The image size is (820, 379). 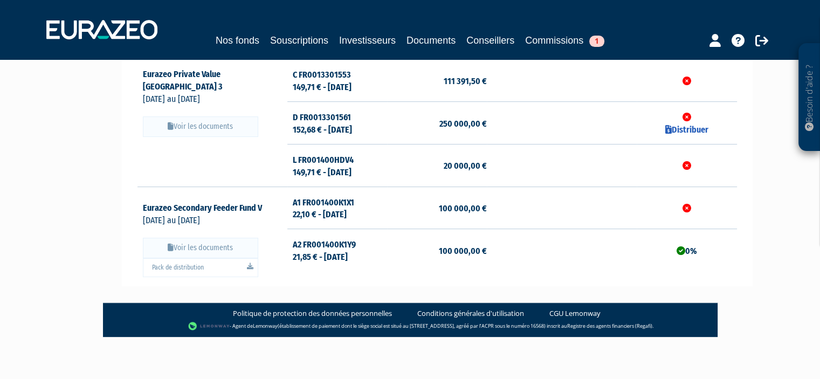 What do you see at coordinates (437, 123) in the screenshot?
I see `td: 250 000,00 €` at bounding box center [437, 123].